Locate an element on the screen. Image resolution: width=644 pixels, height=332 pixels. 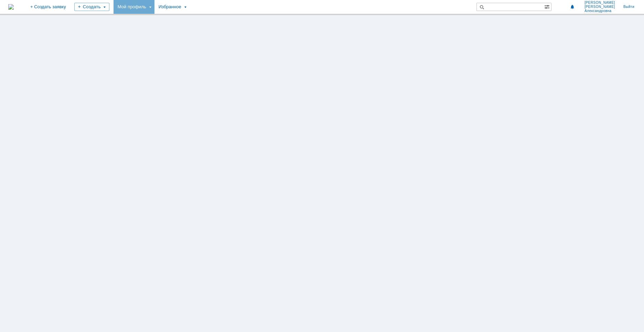
div: Создать is located at coordinates (92, 7).